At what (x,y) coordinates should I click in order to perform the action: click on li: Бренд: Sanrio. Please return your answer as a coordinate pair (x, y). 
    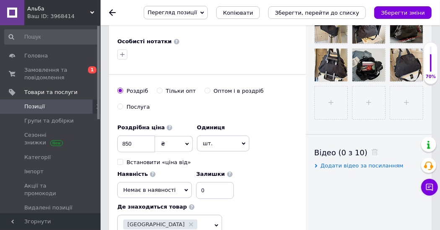
    Looking at the image, I should click on (90, 79).